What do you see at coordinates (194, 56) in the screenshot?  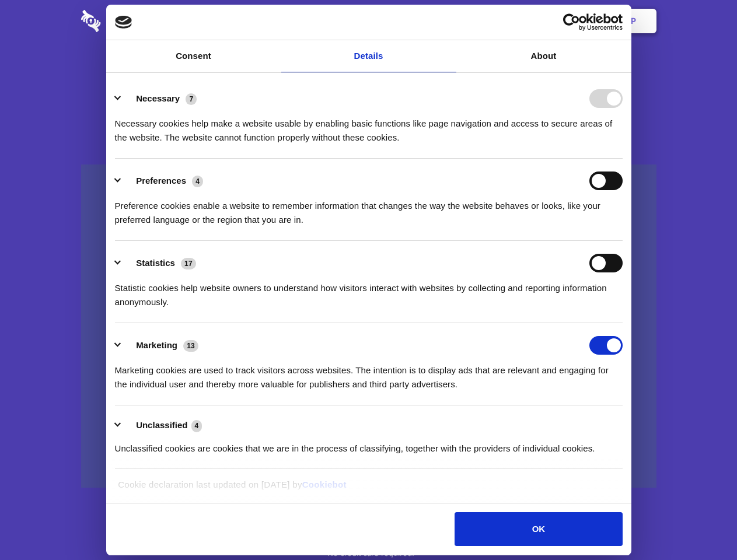 I see `a: Consent` at bounding box center [194, 56].